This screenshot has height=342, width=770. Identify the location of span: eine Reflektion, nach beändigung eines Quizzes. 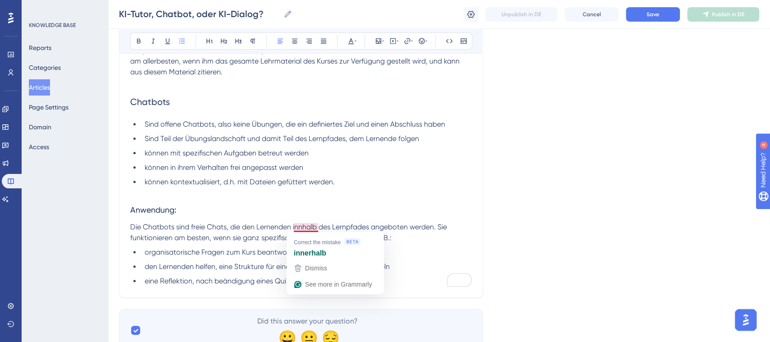
(222, 281).